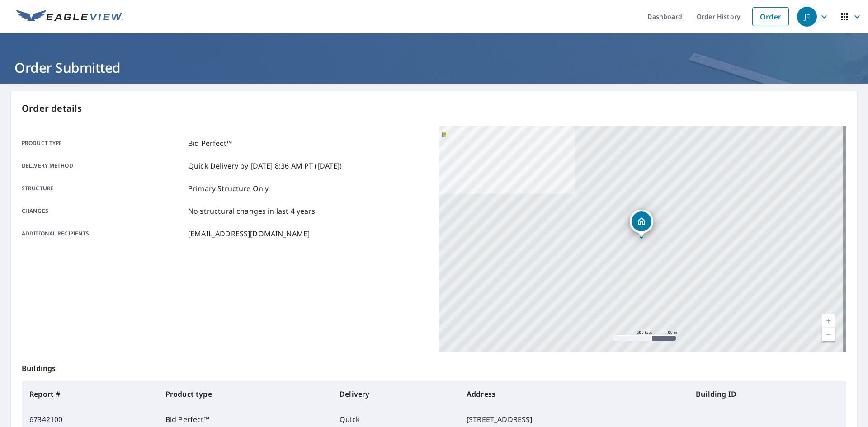 This screenshot has height=427, width=868. Describe the element at coordinates (828, 321) in the screenshot. I see `a: Current Level 17, Zoom In` at that location.